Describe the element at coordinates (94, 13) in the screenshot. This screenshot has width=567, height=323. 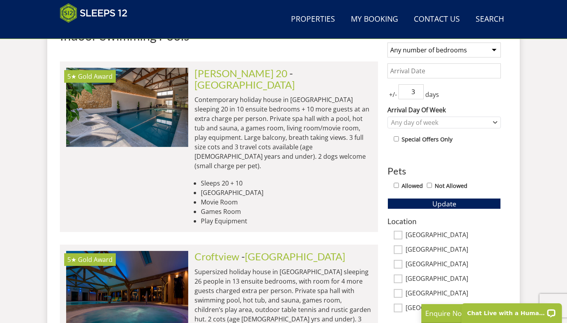
I see `img: Sleeps 12` at that location.